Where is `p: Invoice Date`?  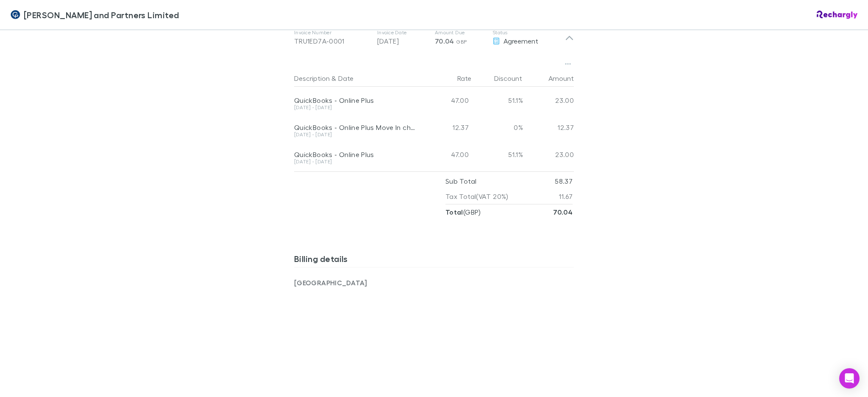
p: Invoice Date is located at coordinates (403, 33).